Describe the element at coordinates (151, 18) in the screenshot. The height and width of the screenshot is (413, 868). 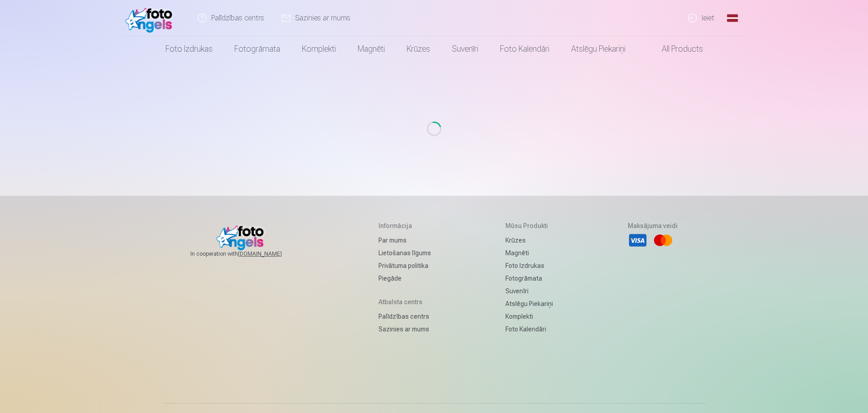
I see `img: /fa1` at that location.